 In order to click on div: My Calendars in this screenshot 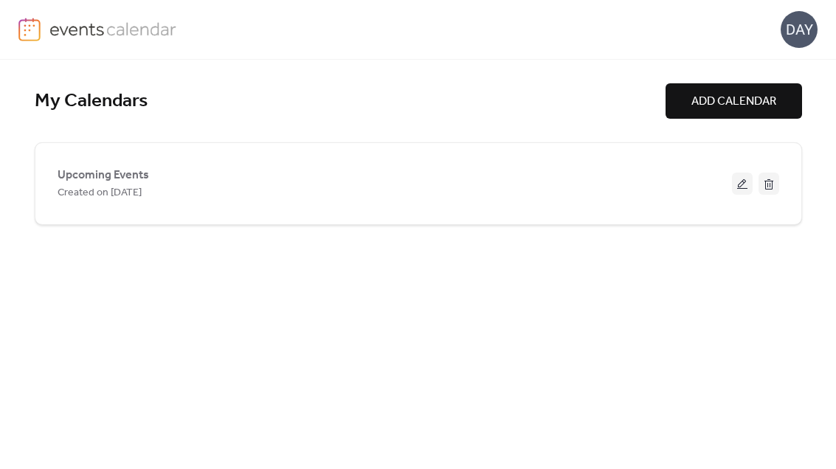, I will do `click(350, 101)`.